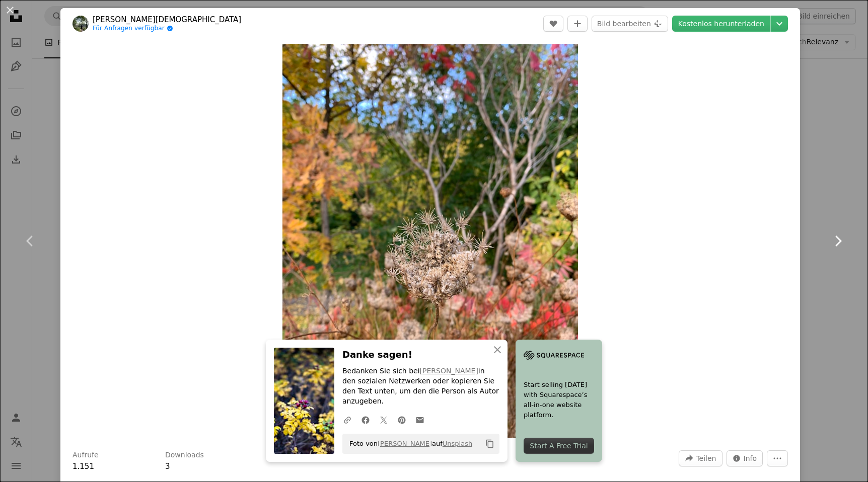  What do you see at coordinates (184, 456) in the screenshot?
I see `h3: Downloads` at bounding box center [184, 456].